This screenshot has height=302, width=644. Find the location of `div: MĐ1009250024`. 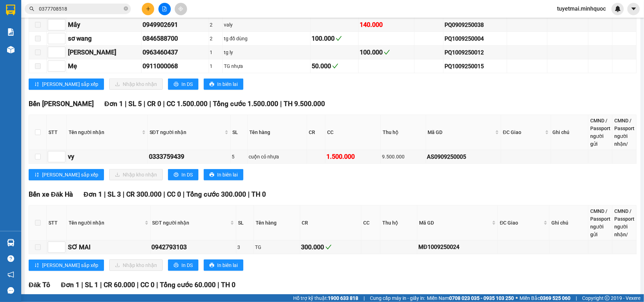

div: MĐ1009250024 is located at coordinates (457, 247).